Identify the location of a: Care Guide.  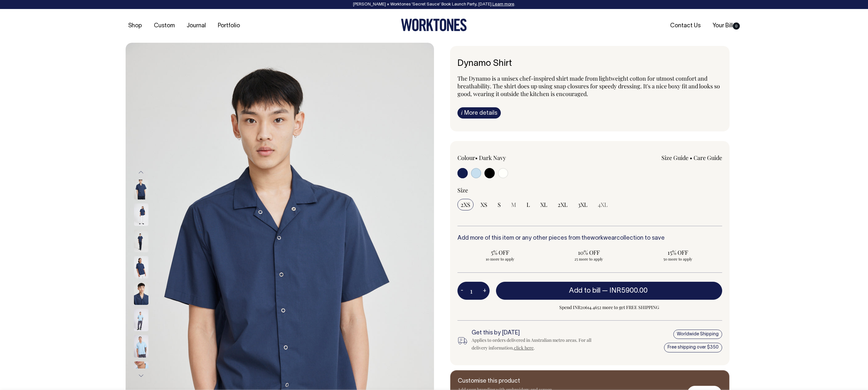
(708, 157).